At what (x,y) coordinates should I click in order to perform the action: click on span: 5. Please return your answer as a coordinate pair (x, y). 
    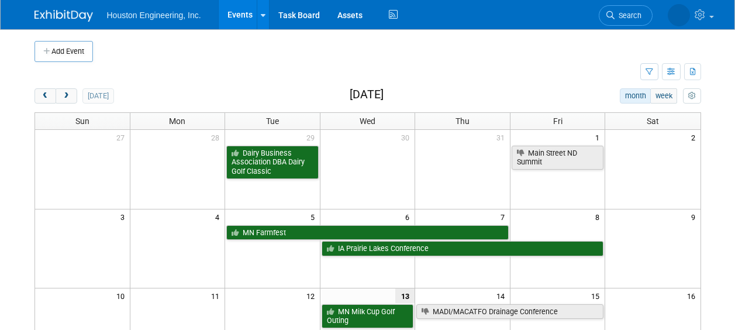
    Looking at the image, I should click on (314, 216).